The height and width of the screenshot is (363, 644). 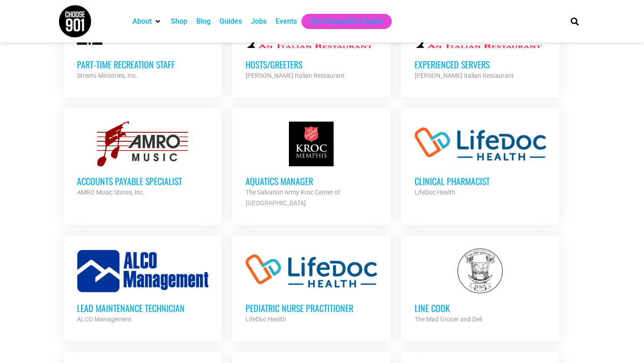 I want to click on h3: Accounts Payable Specialist, so click(x=143, y=181).